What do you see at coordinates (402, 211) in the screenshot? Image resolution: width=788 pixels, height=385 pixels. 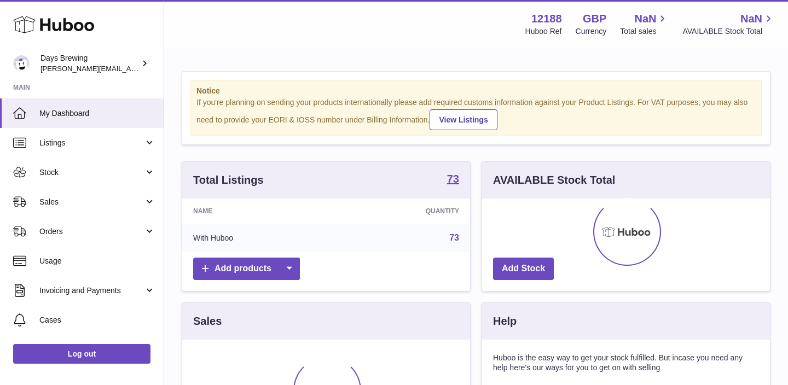 I see `th: Quantity` at bounding box center [402, 211].